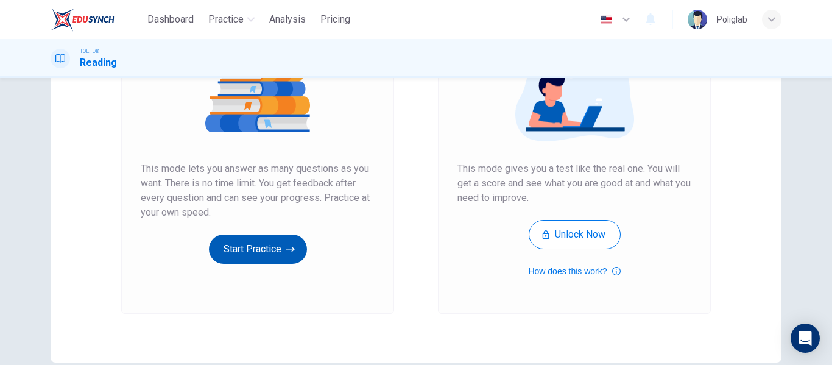 The height and width of the screenshot is (365, 832). I want to click on a: Dashboard, so click(171, 19).